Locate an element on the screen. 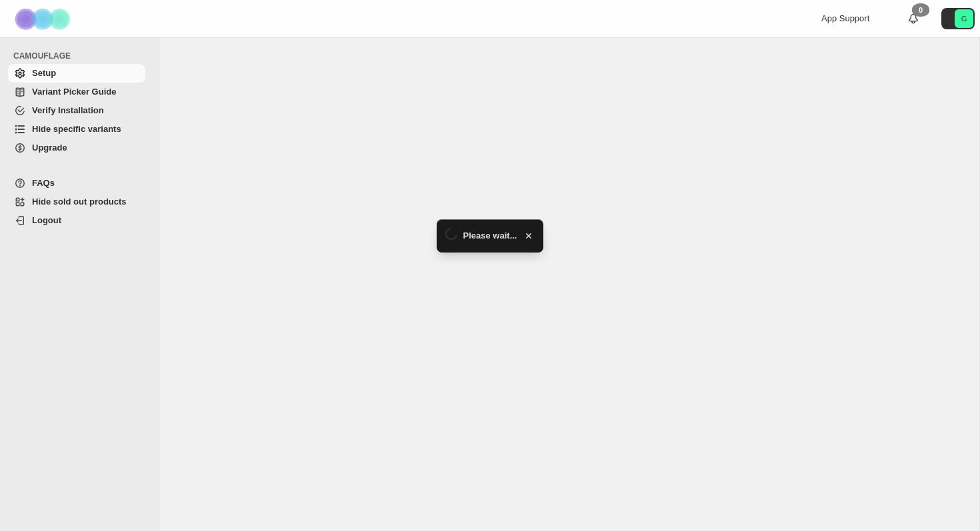 The image size is (980, 531). text: G is located at coordinates (964, 19).